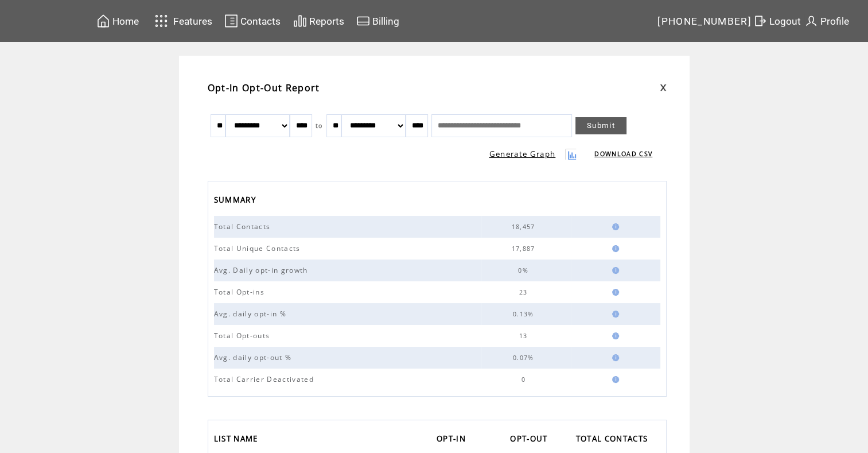 This screenshot has height=453, width=868. I want to click on img: features.svg, so click(161, 21).